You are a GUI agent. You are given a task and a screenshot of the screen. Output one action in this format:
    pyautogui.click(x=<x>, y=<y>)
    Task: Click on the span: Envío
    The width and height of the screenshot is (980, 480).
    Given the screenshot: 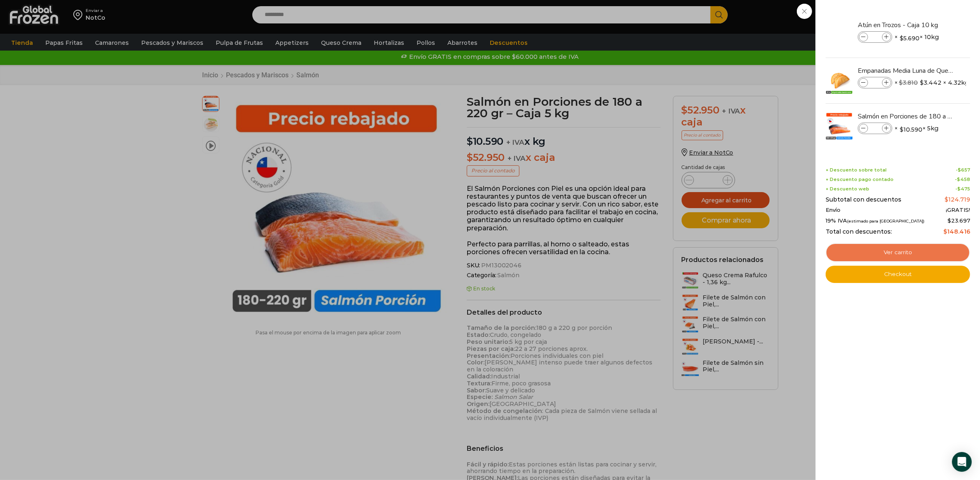 What is the action you would take?
    pyautogui.click(x=833, y=210)
    